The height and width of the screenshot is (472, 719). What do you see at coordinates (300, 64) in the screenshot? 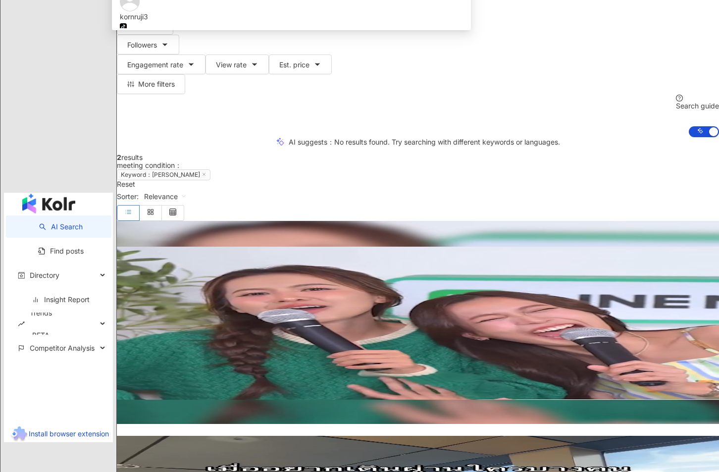
I see `button: Est. price` at bounding box center [300, 64].